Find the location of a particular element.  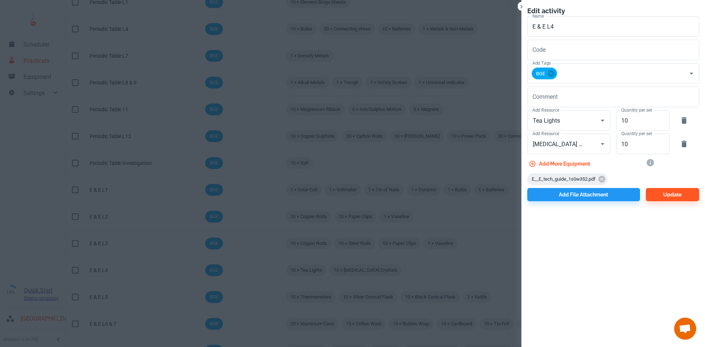

button: Update is located at coordinates (672, 195).